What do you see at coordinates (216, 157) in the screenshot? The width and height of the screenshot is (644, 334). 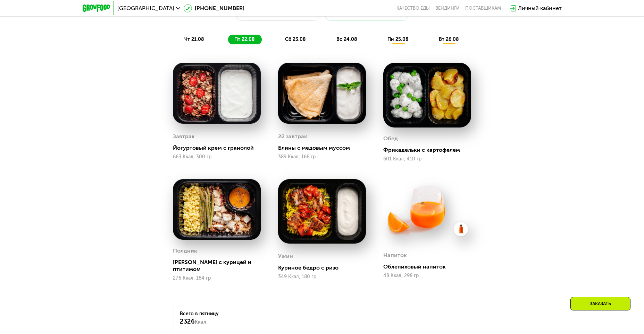 I see `div: 663 Ккал, 300 гр` at bounding box center [216, 157].